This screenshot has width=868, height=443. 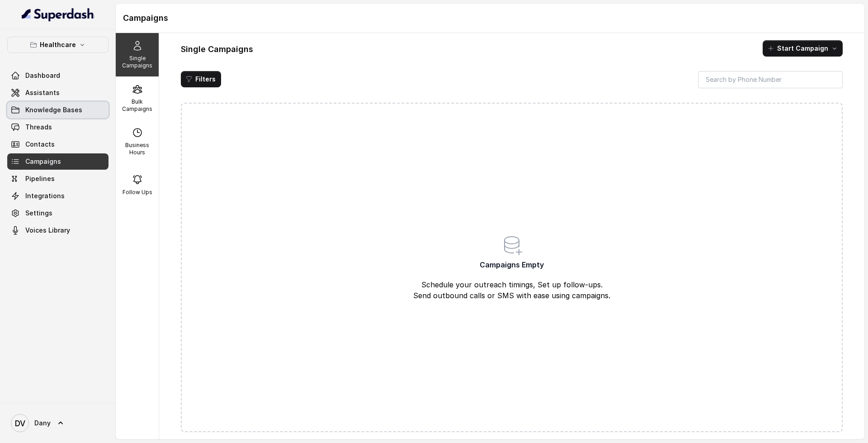 What do you see at coordinates (20, 423) in the screenshot?
I see `text: DV` at bounding box center [20, 423].